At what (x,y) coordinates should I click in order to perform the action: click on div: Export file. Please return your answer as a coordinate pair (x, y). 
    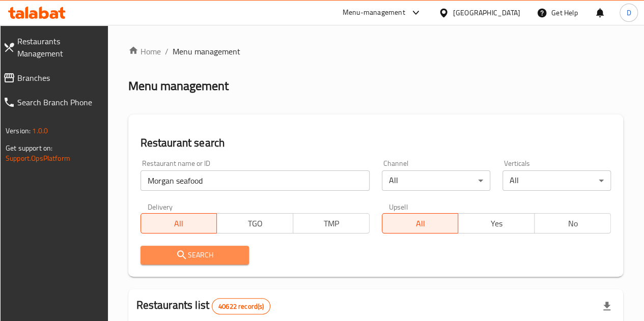
    Looking at the image, I should click on (607, 306).